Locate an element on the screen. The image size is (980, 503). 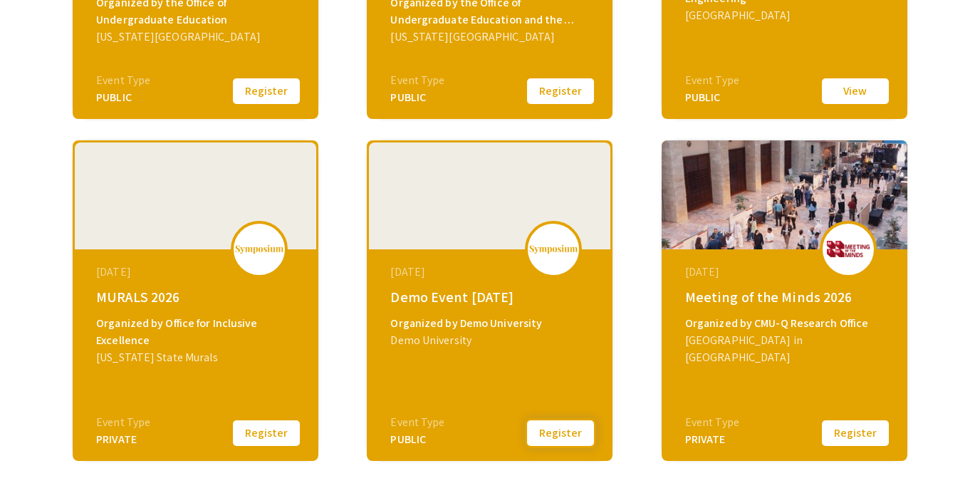
div: Organized by CMU-Q Research Office is located at coordinates (786, 323).